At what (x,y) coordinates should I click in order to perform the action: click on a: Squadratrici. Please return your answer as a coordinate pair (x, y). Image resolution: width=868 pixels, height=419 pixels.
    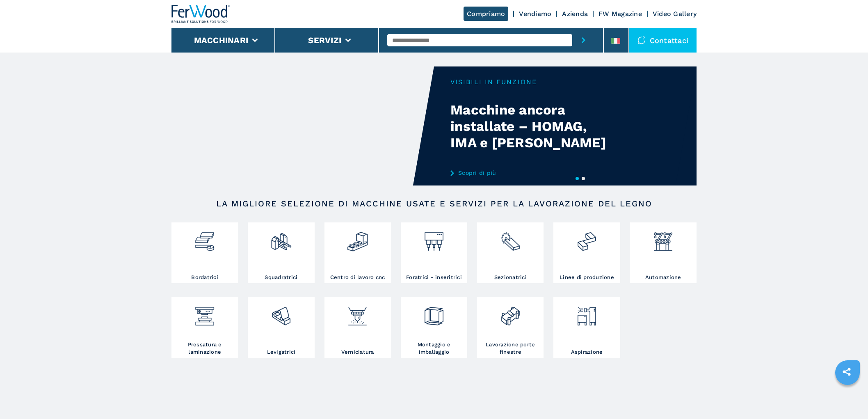
    Looking at the image, I should click on (281, 253).